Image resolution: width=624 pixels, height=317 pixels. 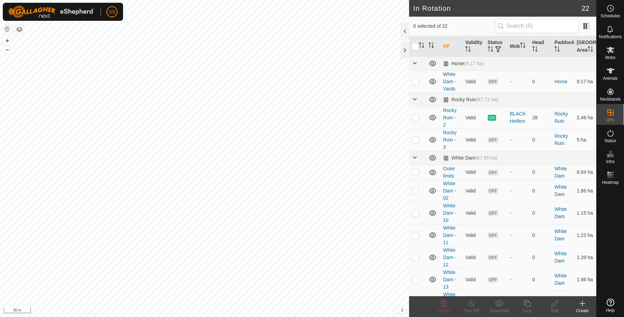 What do you see at coordinates (585, 81) in the screenshot?
I see `td: 9.17 ha` at bounding box center [585, 81].